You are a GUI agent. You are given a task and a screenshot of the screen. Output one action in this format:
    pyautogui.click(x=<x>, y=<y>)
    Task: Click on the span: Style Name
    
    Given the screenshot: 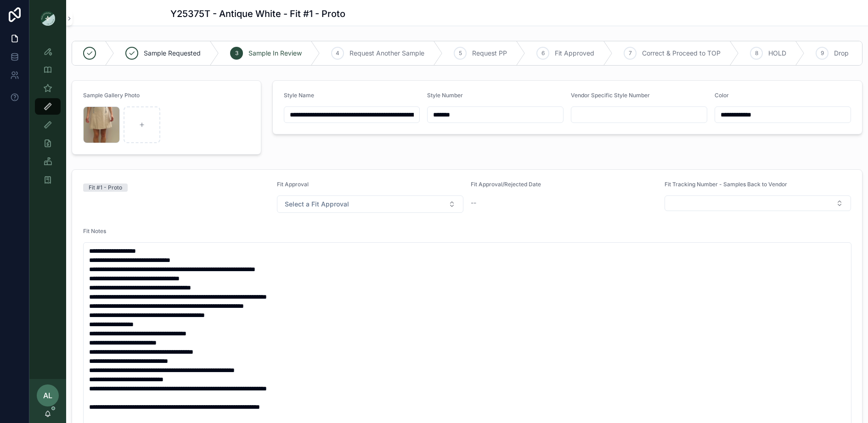 What is the action you would take?
    pyautogui.click(x=299, y=95)
    